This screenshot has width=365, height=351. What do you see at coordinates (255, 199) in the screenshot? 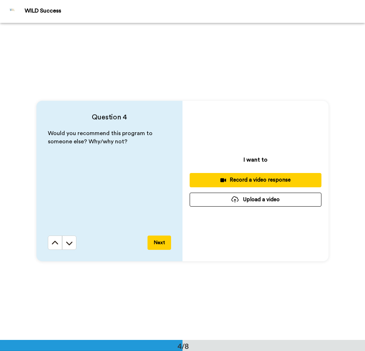
I see `button: Upload a video` at bounding box center [255, 199].